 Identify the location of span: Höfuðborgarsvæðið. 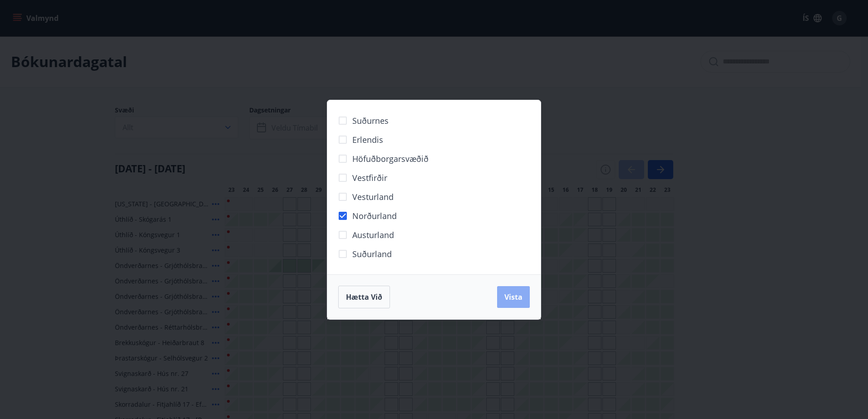
(390, 159).